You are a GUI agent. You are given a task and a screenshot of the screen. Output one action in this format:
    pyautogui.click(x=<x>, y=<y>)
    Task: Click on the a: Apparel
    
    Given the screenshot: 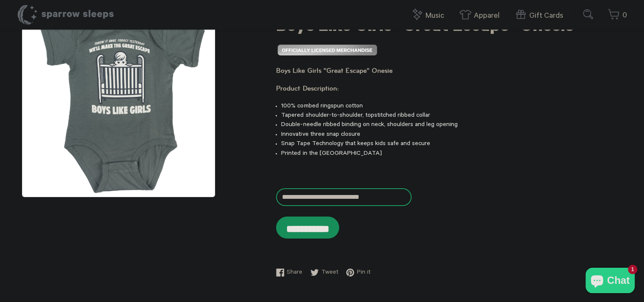 What is the action you would take?
    pyautogui.click(x=482, y=15)
    